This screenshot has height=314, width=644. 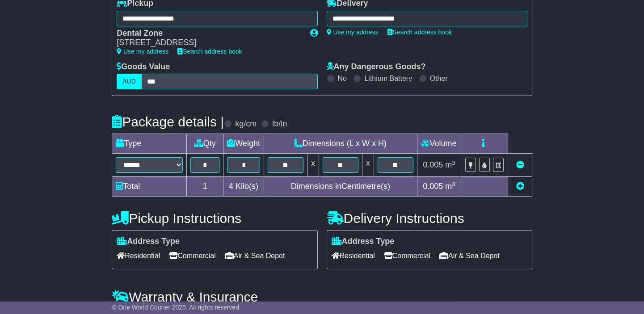 I want to click on h4: Package details |, so click(x=167, y=122).